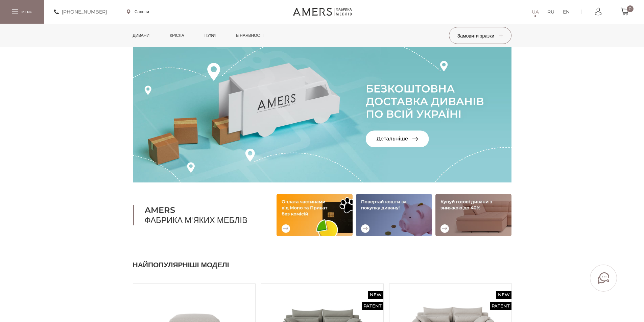 This screenshot has height=322, width=644. I want to click on a: EN, so click(566, 12).